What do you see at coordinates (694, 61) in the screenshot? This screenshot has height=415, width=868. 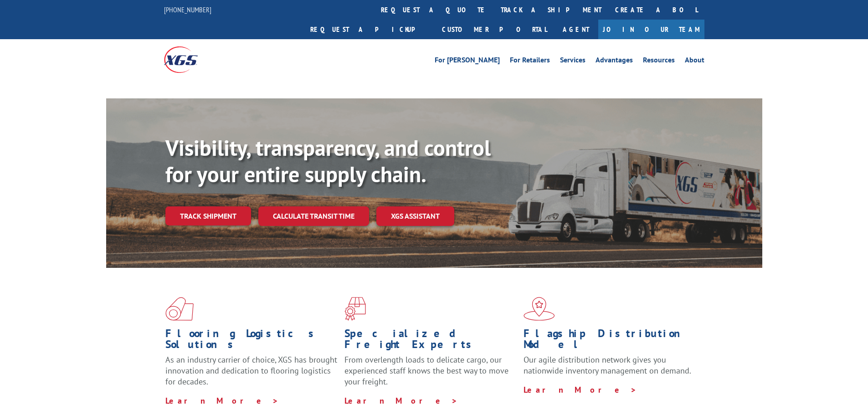 I see `a: About` at bounding box center [694, 61].